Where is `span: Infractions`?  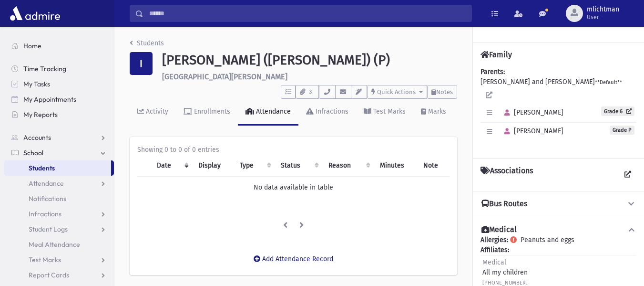
span: Infractions is located at coordinates (45, 214).